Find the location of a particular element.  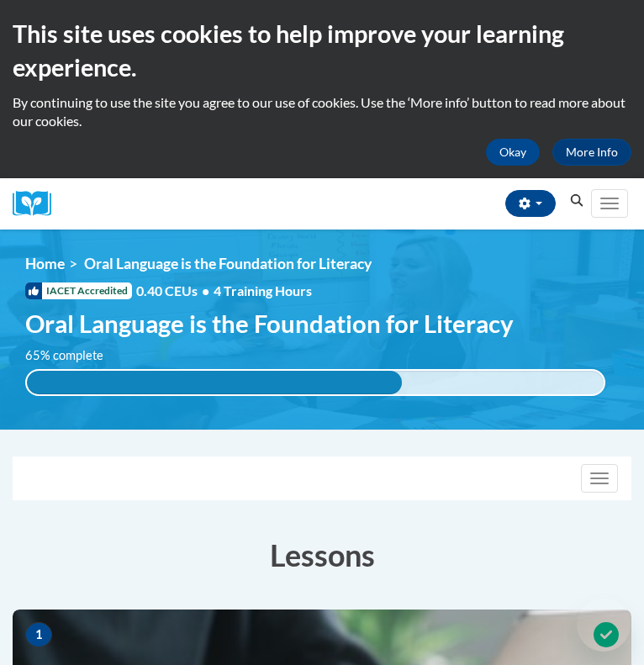

a: Home is located at coordinates (44, 263).